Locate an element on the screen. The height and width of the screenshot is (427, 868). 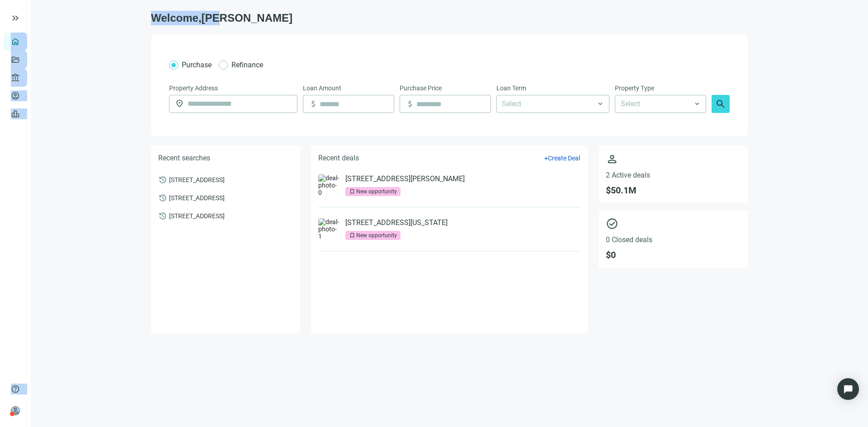
span: Property Address is located at coordinates (194, 88).